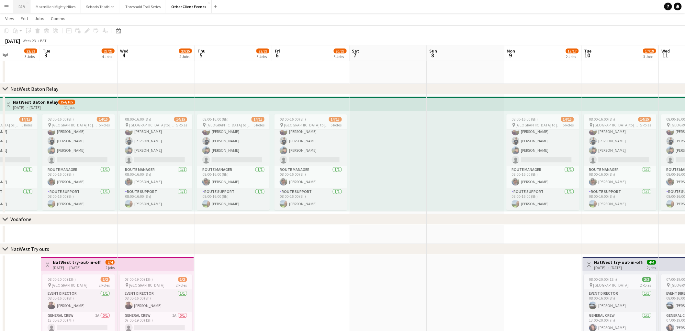  I want to click on span: Comms, so click(58, 18).